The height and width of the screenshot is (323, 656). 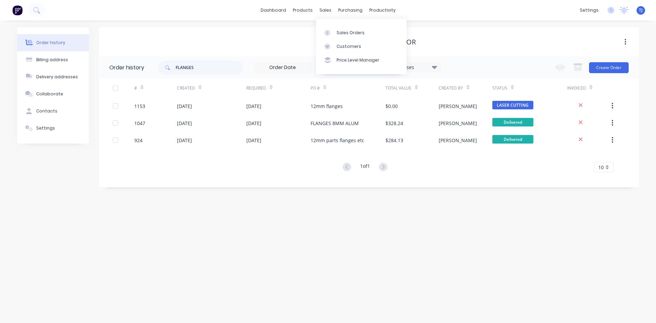 What do you see at coordinates (609, 68) in the screenshot?
I see `button: Create Order` at bounding box center [609, 68].